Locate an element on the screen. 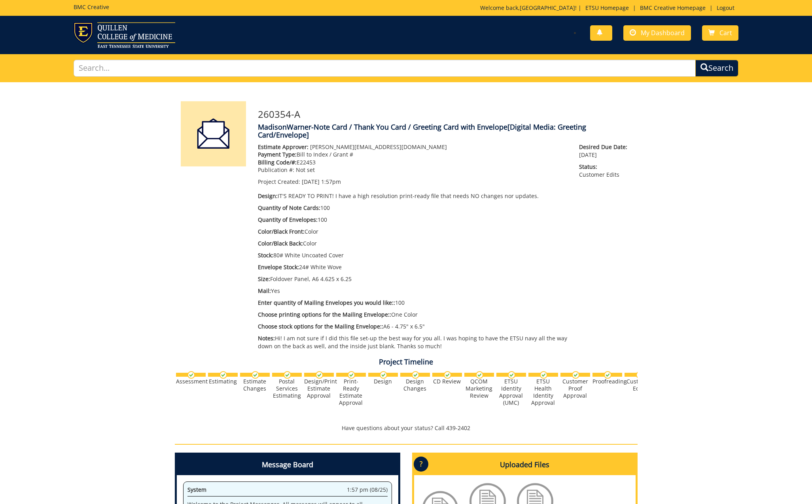  span: Choose stock options for the Mailing Envelope:: is located at coordinates (321, 326).